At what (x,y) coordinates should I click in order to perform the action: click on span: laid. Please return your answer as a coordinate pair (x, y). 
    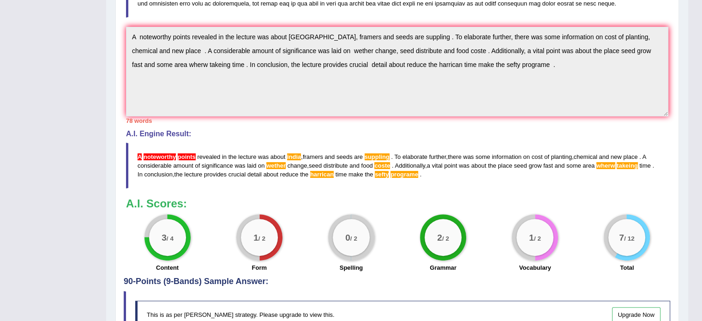
    Looking at the image, I should click on (251, 165).